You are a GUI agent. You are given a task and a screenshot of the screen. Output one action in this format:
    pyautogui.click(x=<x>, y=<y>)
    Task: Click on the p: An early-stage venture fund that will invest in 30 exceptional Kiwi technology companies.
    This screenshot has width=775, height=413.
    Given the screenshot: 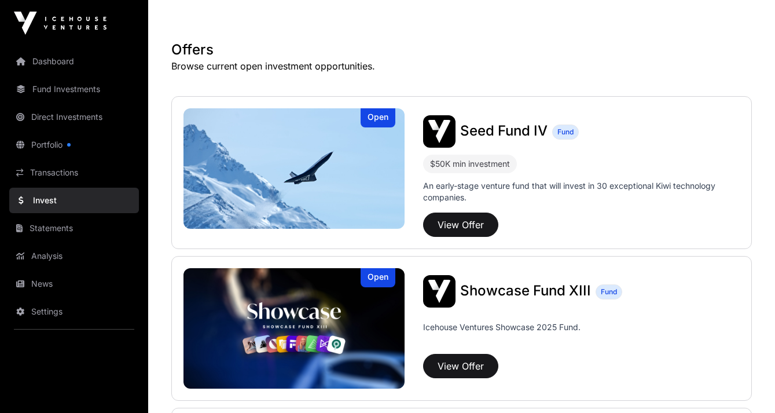 What is the action you would take?
    pyautogui.click(x=581, y=192)
    